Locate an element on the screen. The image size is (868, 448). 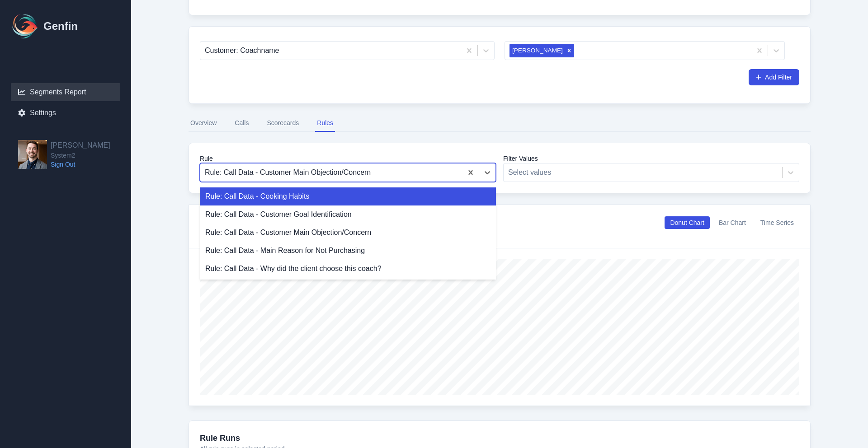
h1: Genfin is located at coordinates (61, 26).